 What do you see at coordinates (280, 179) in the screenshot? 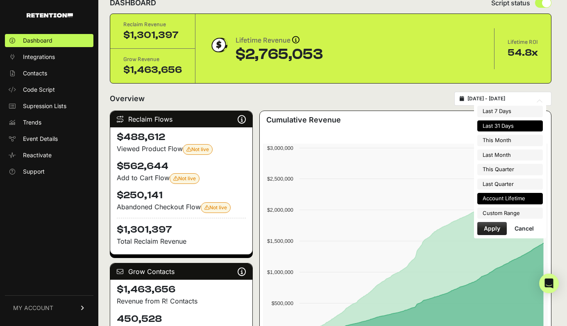
I see `text: $2,500,000` at bounding box center [280, 179].